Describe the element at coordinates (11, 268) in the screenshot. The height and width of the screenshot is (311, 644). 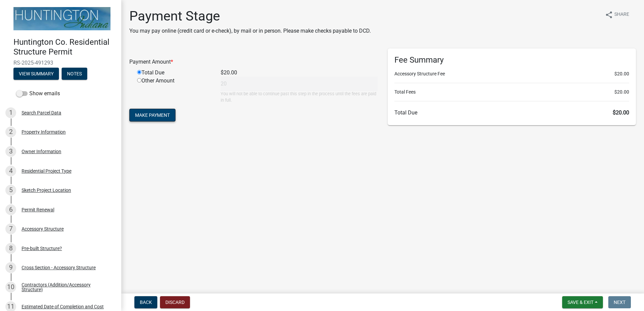
I see `div: 9` at that location.